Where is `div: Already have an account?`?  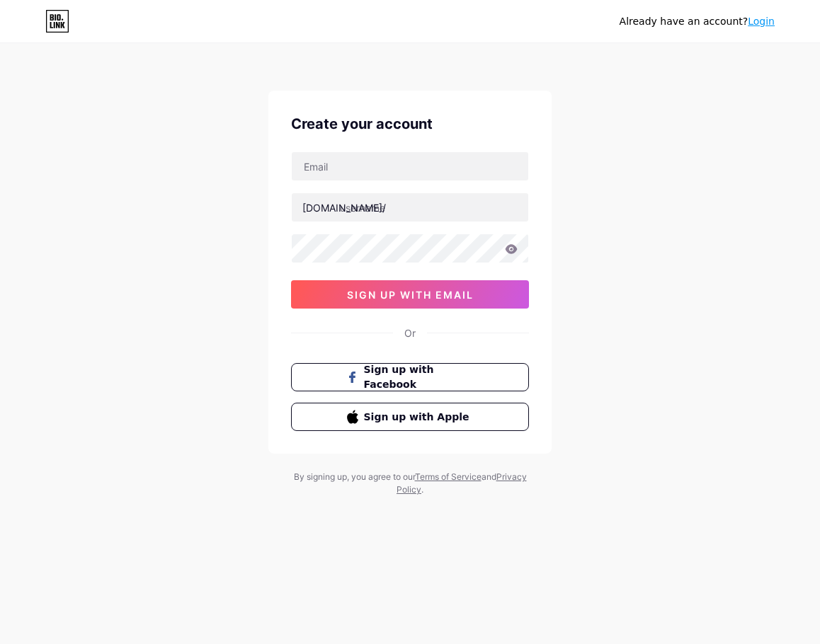
div: Already have an account? is located at coordinates (697, 21).